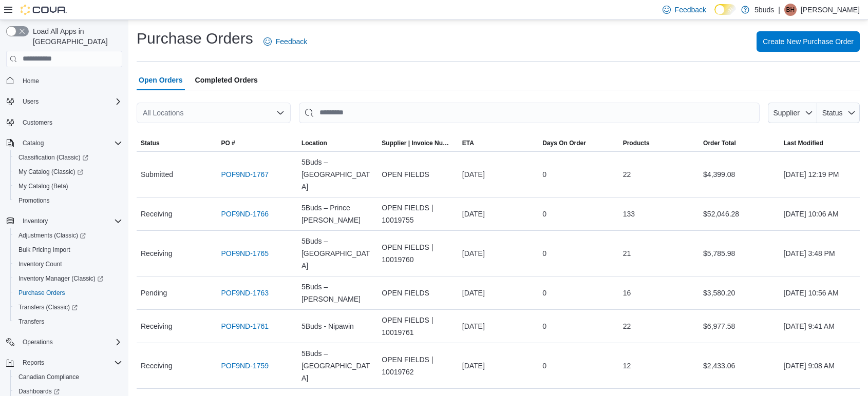 The image size is (868, 396). Describe the element at coordinates (280, 113) in the screenshot. I see `button: Open list of options` at that location.